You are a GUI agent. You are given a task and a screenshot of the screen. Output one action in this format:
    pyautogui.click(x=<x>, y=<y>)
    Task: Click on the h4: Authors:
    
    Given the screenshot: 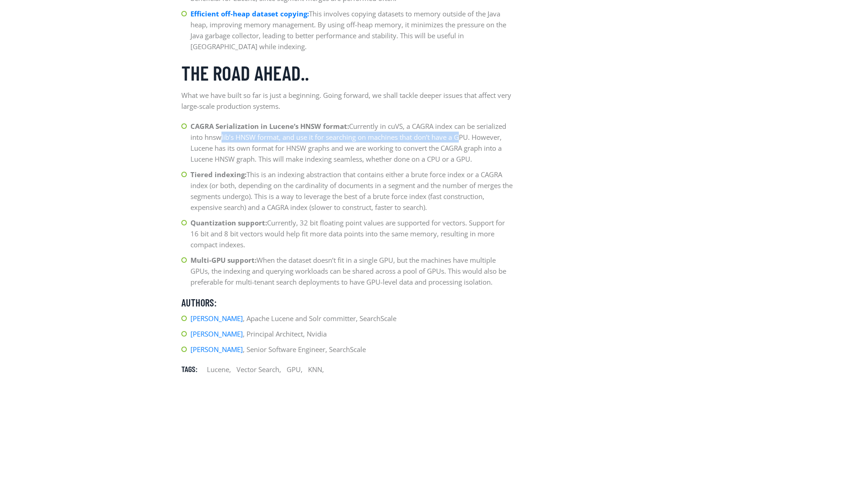 What is the action you would take?
    pyautogui.click(x=347, y=302)
    